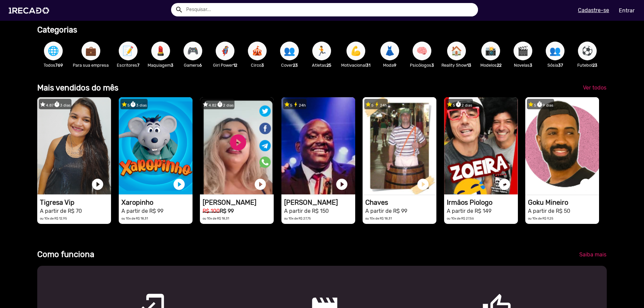  I want to click on h1: Irmãos Piologo, so click(482, 203).